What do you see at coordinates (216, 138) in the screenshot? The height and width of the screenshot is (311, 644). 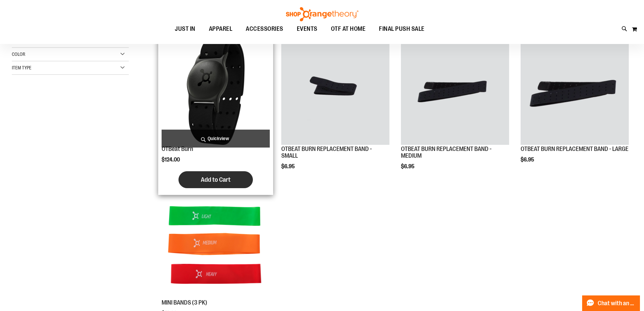 I see `a: Quickview` at bounding box center [216, 138].